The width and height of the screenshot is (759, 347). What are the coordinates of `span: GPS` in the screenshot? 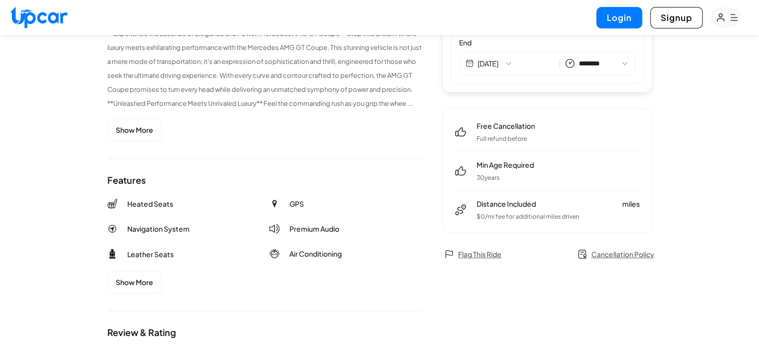 It's located at (296, 204).